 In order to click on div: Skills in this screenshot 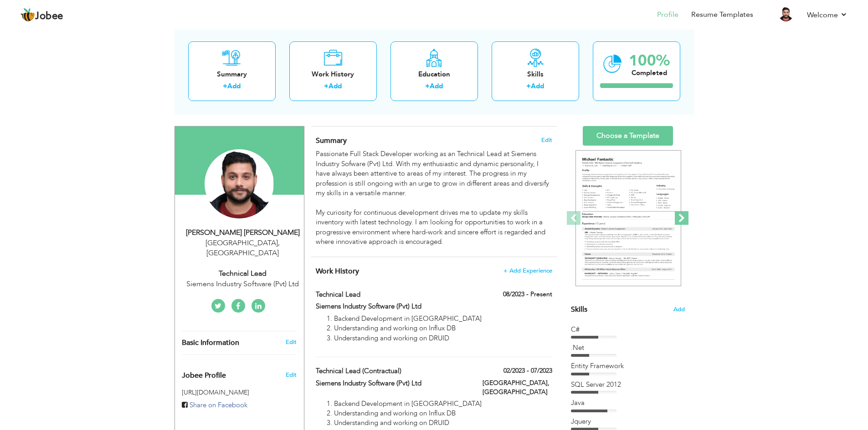, I will do `click(536, 74)`.